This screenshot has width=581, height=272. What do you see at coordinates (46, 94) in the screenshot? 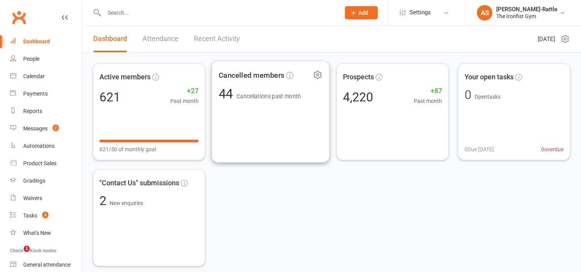
I see `a: Payments` at bounding box center [46, 94].